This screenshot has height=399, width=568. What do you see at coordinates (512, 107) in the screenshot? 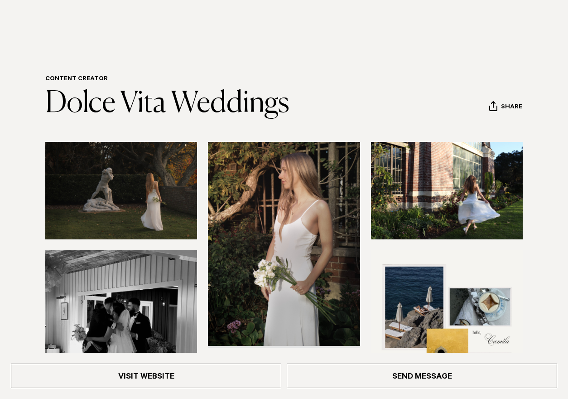
I see `span: Share` at bounding box center [512, 107].